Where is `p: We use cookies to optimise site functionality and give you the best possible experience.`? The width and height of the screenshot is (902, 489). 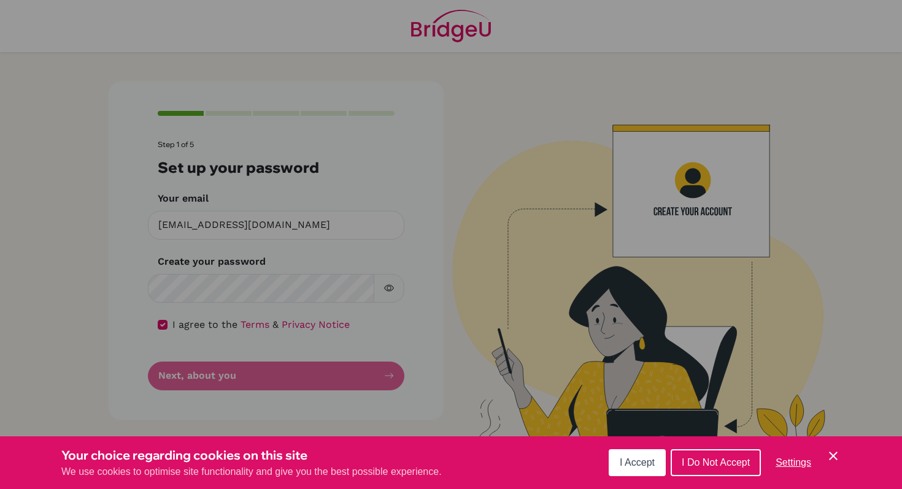 p: We use cookies to optimise site functionality and give you the best possible experience. is located at coordinates (251, 472).